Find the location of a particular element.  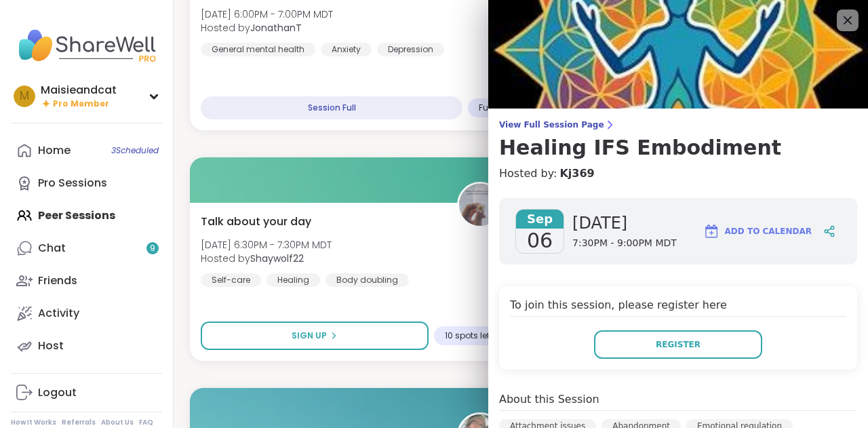

div: Pro Sessions is located at coordinates (73, 183).